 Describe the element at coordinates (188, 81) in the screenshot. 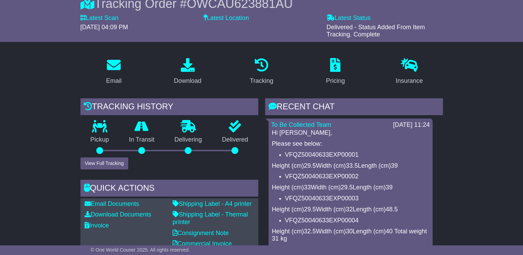

I see `div: Download` at that location.